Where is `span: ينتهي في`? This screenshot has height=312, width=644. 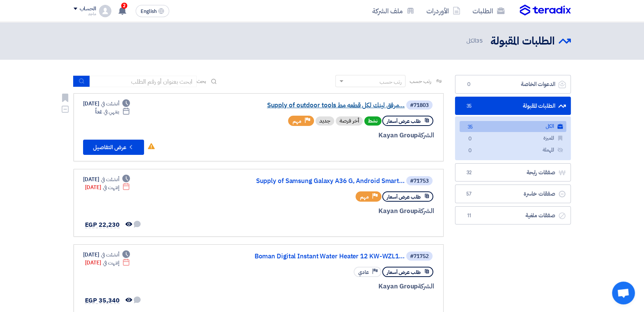 span: ينتهي في is located at coordinates (111, 111).